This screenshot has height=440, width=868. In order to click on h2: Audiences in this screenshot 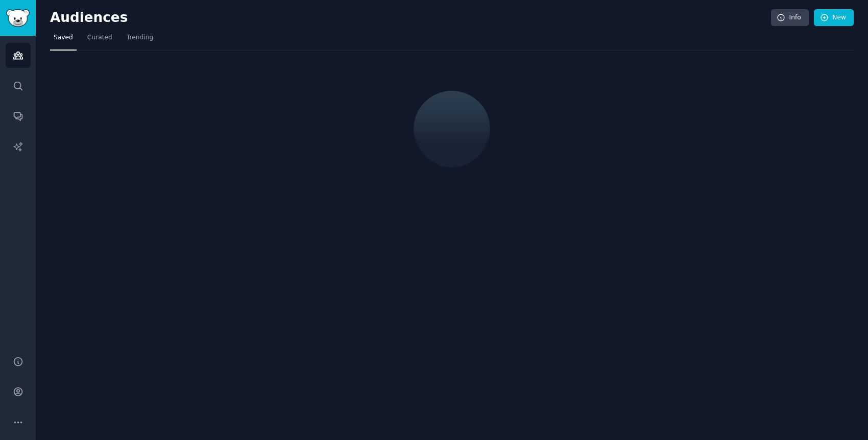, I will do `click(410, 18)`.